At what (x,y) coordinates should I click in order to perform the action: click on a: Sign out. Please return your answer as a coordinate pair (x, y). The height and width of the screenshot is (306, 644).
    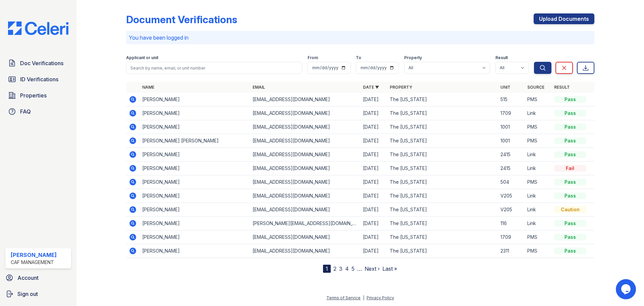
    Looking at the image, I should click on (38, 294).